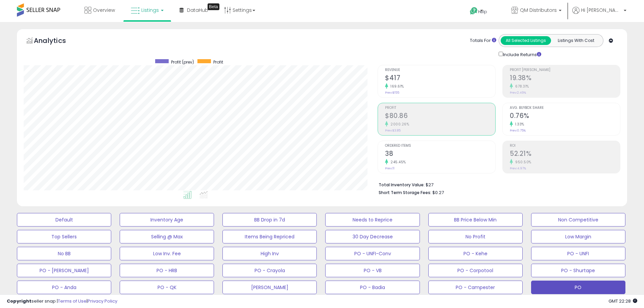 This screenshot has width=644, height=308. What do you see at coordinates (476, 254) in the screenshot?
I see `button: PO - Kehe` at bounding box center [476, 254].